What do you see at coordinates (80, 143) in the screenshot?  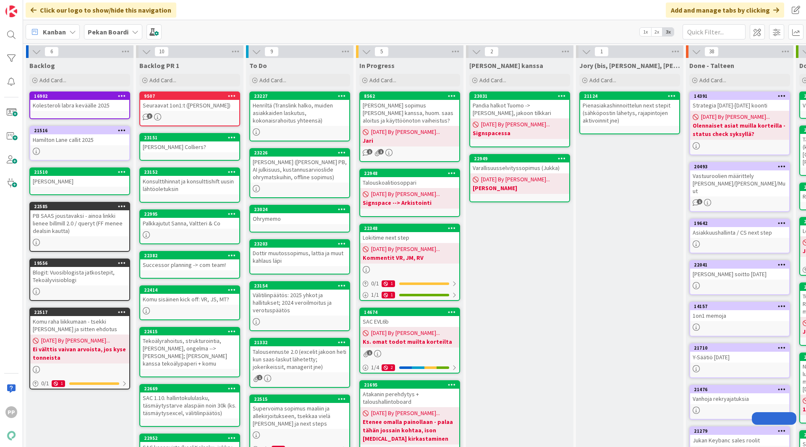 I see `a: 21516Hamilton Lane callit 2025` at bounding box center [80, 143].